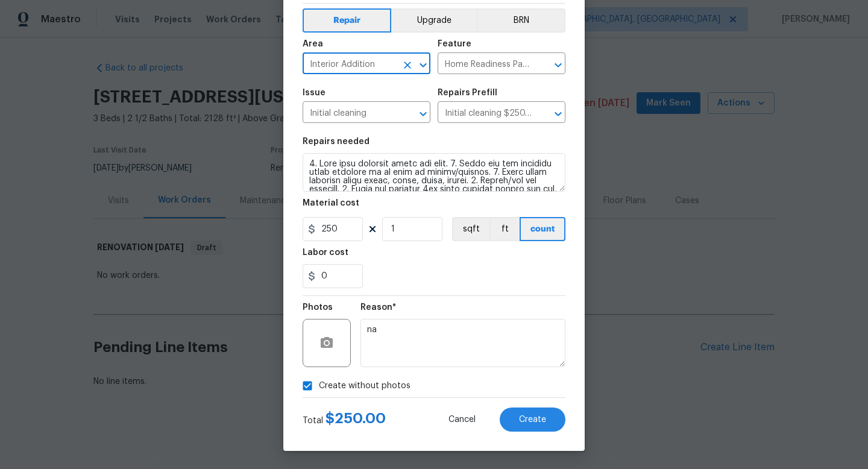  I want to click on span: Create, so click(532, 420).